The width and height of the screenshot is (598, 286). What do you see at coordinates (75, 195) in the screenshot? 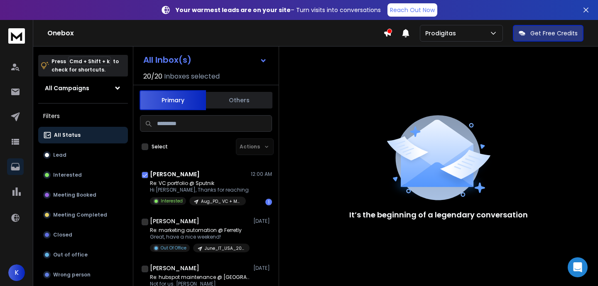
I see `p: Meeting Booked` at bounding box center [75, 195].